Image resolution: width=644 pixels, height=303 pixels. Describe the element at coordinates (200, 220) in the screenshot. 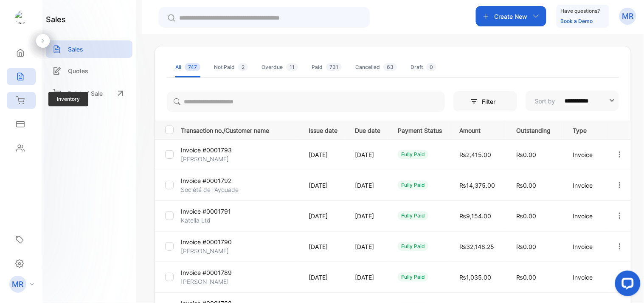

I see `p: Katella Ltd` at that location.